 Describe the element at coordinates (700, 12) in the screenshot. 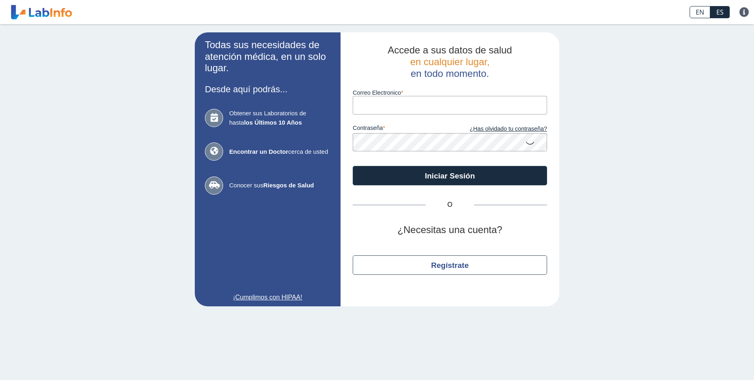

I see `a: EN` at that location.